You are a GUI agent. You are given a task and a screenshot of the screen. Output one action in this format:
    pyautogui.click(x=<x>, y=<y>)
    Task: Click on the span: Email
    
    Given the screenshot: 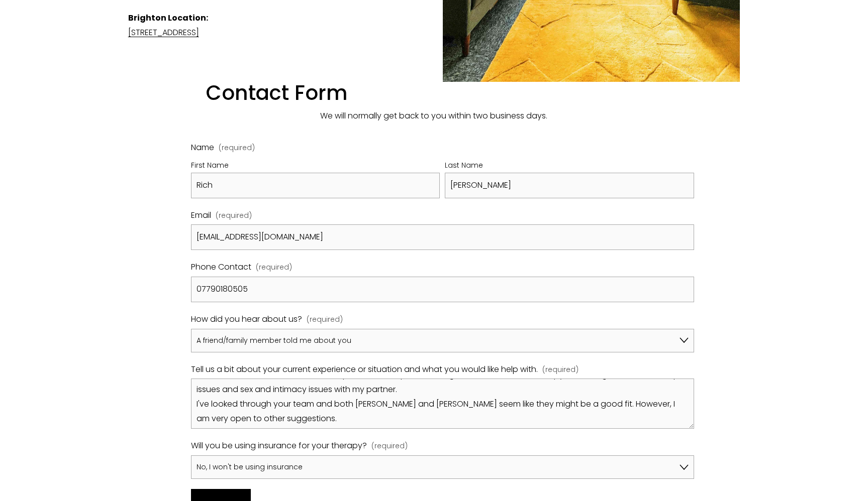 What is the action you would take?
    pyautogui.click(x=201, y=216)
    